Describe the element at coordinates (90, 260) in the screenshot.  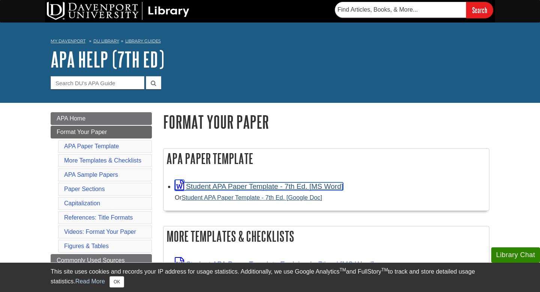
I see `span: Commonly Used Sources` at that location.